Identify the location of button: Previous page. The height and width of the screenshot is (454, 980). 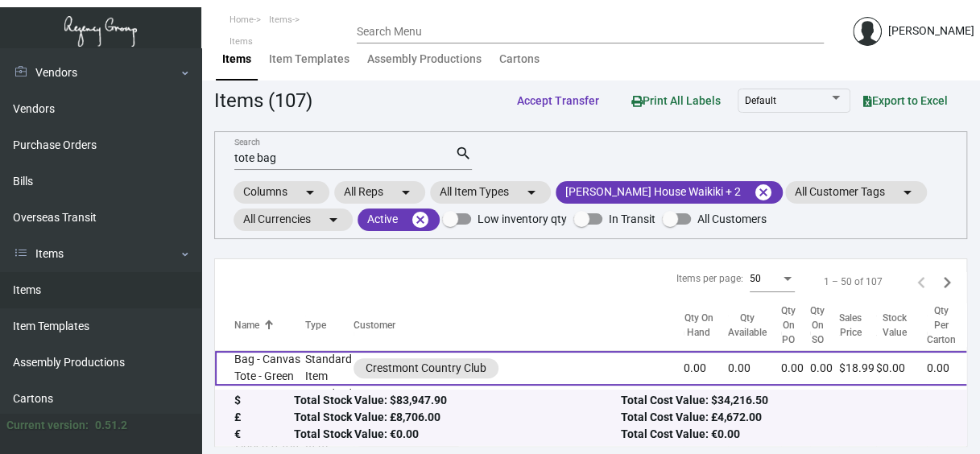
(922, 282).